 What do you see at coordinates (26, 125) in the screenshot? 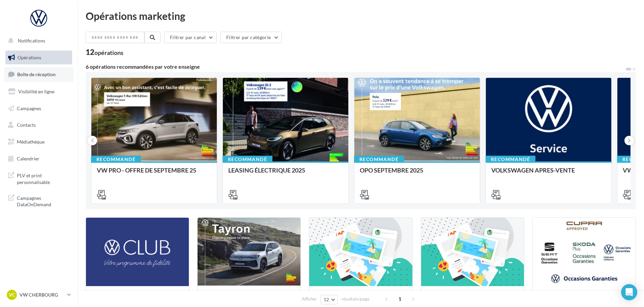
I see `span: Contacts` at bounding box center [26, 125].